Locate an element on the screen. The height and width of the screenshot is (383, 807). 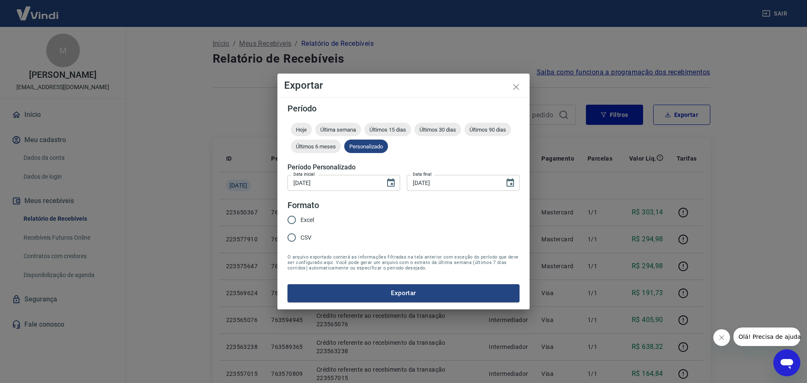
span: Hoje is located at coordinates (301, 129).